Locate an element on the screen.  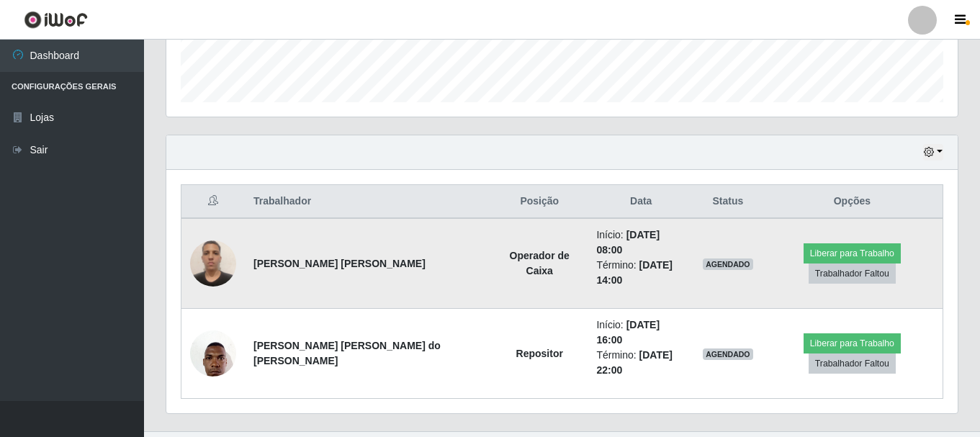
img: 1745348003536.jpeg is located at coordinates (213, 263).